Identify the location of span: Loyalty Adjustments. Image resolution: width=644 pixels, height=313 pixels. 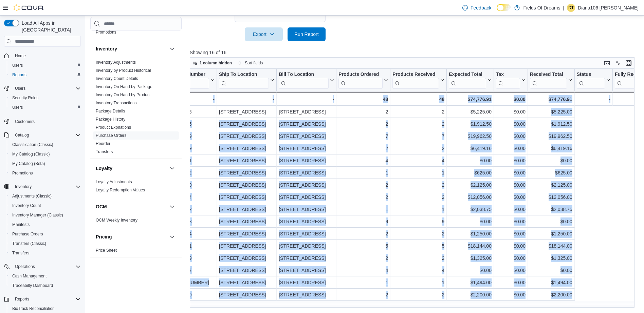
(114, 182).